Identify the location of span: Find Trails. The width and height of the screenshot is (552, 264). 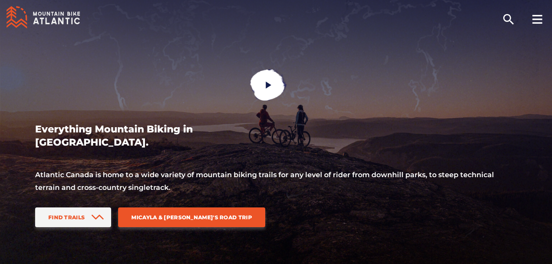
(66, 217).